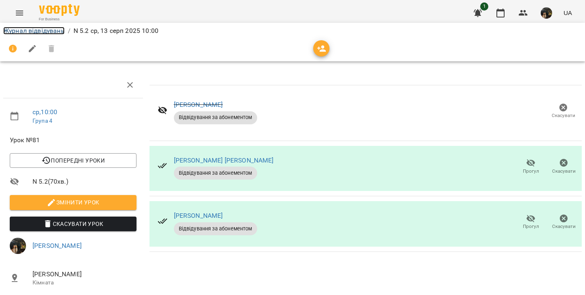 The width and height of the screenshot is (585, 295). Describe the element at coordinates (34, 30) in the screenshot. I see `a: Журнал відвідувань` at that location.